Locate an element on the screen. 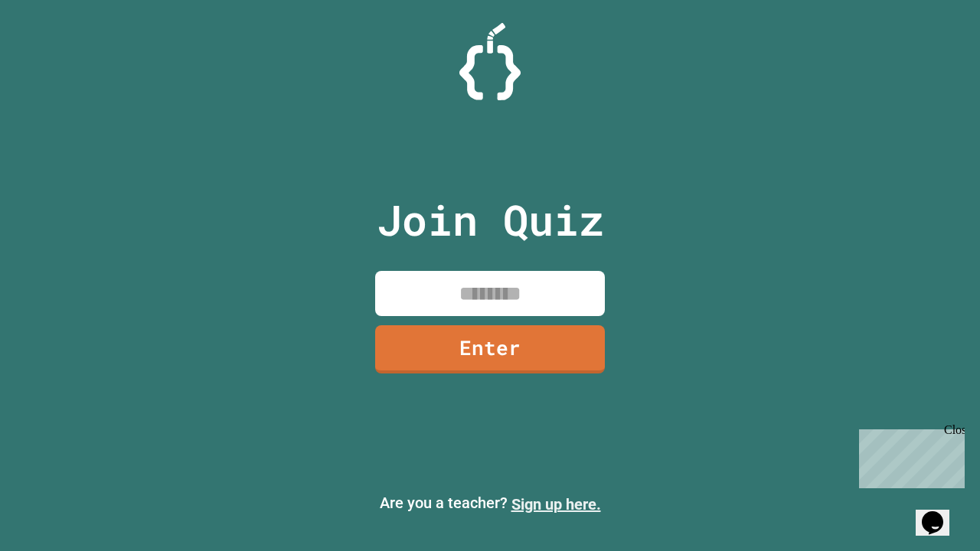 This screenshot has height=551, width=980. p: Are you a teacher? is located at coordinates (490, 503).